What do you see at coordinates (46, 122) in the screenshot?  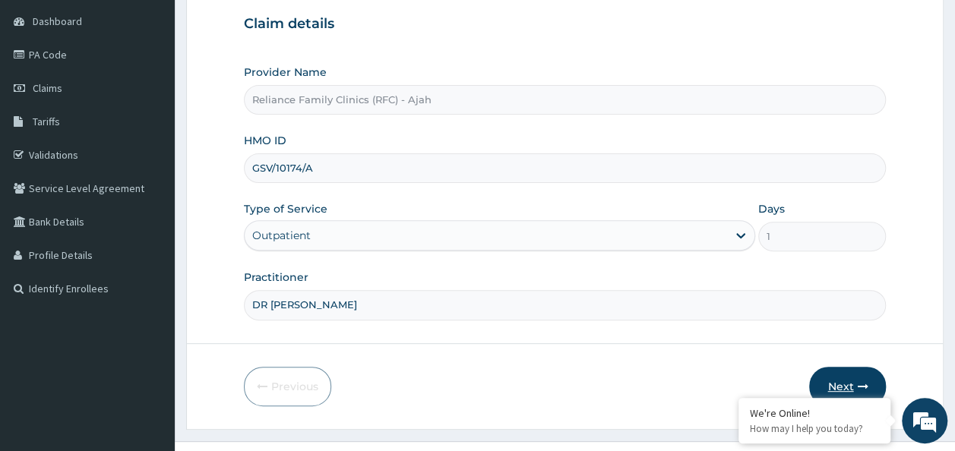 I see `span: Tariffs` at bounding box center [46, 122].